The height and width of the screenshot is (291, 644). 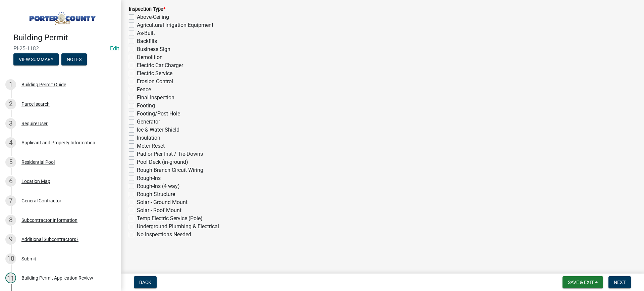 What do you see at coordinates (619, 283) in the screenshot?
I see `button: Next` at bounding box center [619, 283].